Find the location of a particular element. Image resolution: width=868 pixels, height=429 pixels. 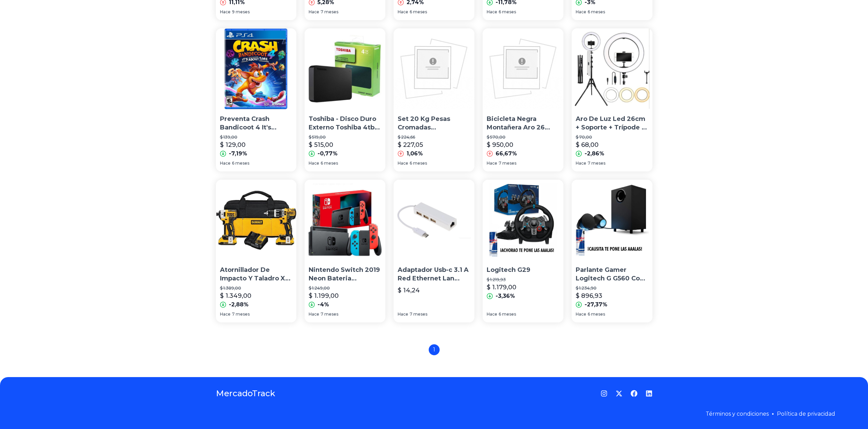

img: Adaptador Usb-c 3.1 A Red Ethernet Lan Rj45 + 3 Usb 3.0 is located at coordinates (434, 220).